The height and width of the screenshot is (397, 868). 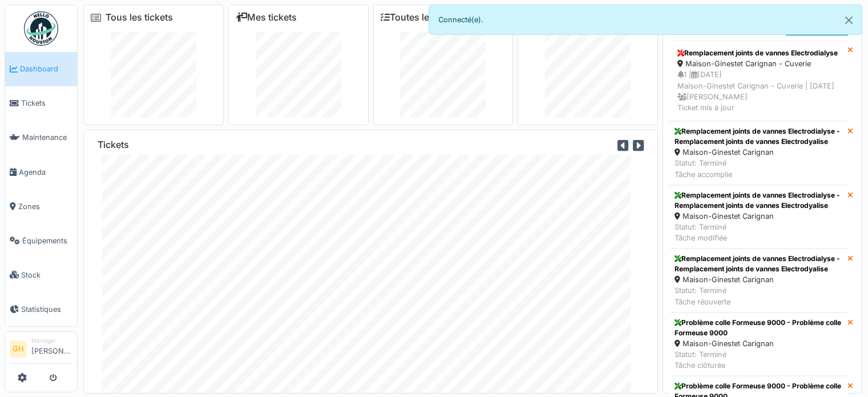 What do you see at coordinates (48, 137) in the screenshot?
I see `span: Maintenance` at bounding box center [48, 137].